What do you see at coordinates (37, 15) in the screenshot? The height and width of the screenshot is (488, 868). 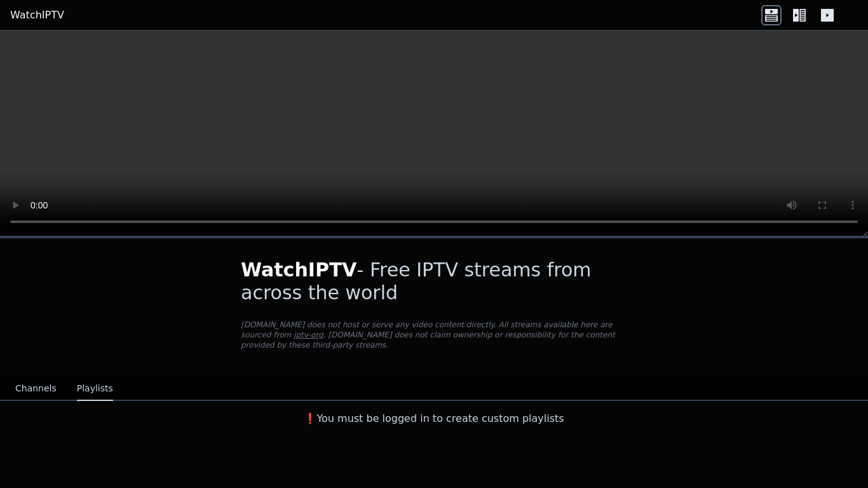 I see `a: WatchIPTV` at bounding box center [37, 15].